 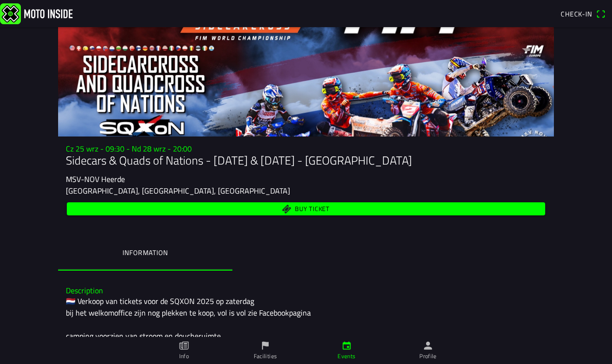 I want to click on ion-icon: paper, so click(x=184, y=346).